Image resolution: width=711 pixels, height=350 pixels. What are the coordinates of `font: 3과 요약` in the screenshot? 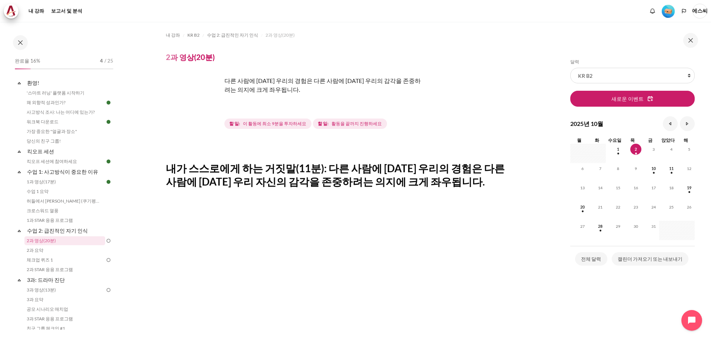 It's located at (35, 299).